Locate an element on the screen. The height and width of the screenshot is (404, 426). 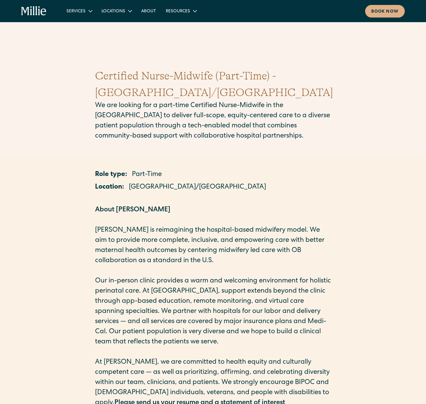
div: Book now is located at coordinates (385, 12).